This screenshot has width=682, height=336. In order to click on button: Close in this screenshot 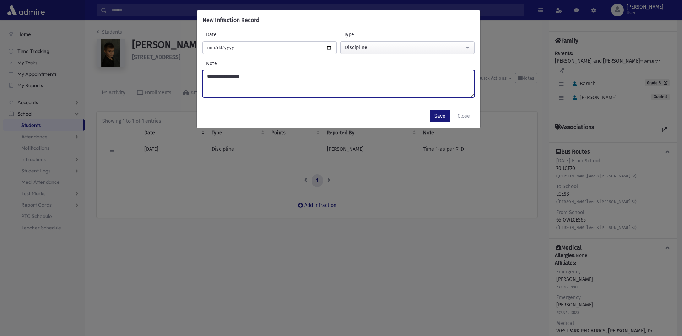, I will do `click(463, 116)`.